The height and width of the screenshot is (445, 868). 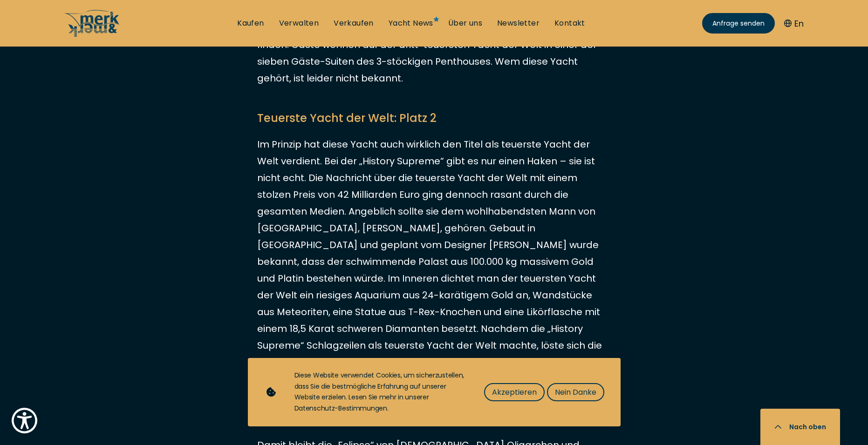 I want to click on button: Show Accessibility Preferences, so click(x=25, y=421).